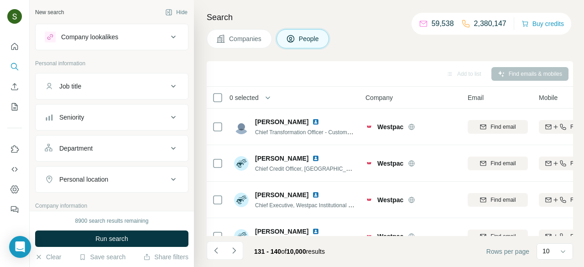 The height and width of the screenshot is (267, 584). What do you see at coordinates (379, 98) in the screenshot?
I see `span: Company` at bounding box center [379, 98].